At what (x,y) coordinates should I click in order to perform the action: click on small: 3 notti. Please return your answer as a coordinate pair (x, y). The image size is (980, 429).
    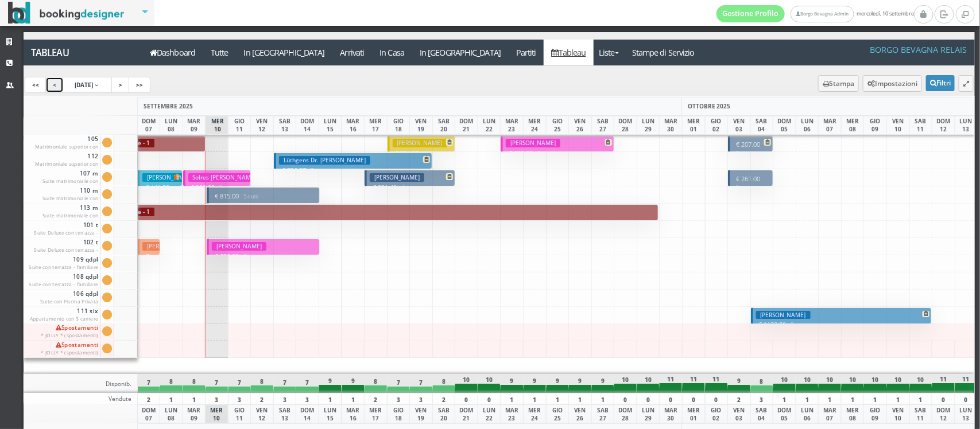
    Looking at the image, I should click on (225, 188).